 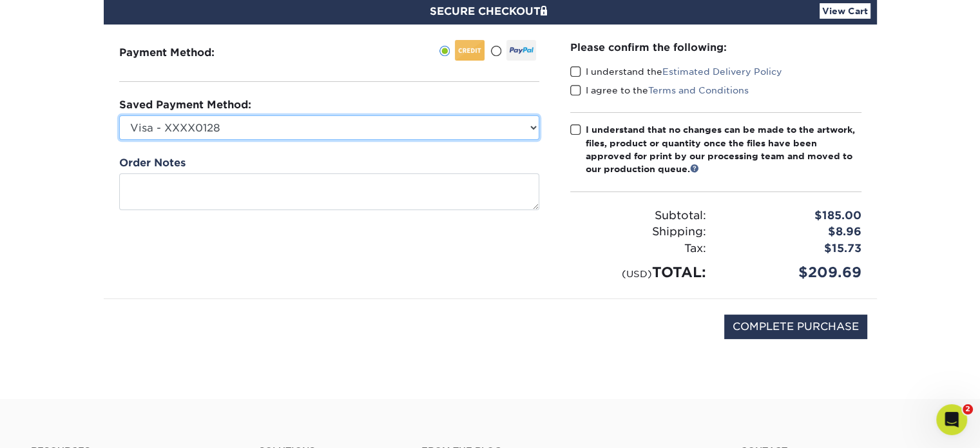 What do you see at coordinates (716, 47) in the screenshot?
I see `div: Please confirm the following:` at bounding box center [716, 47].